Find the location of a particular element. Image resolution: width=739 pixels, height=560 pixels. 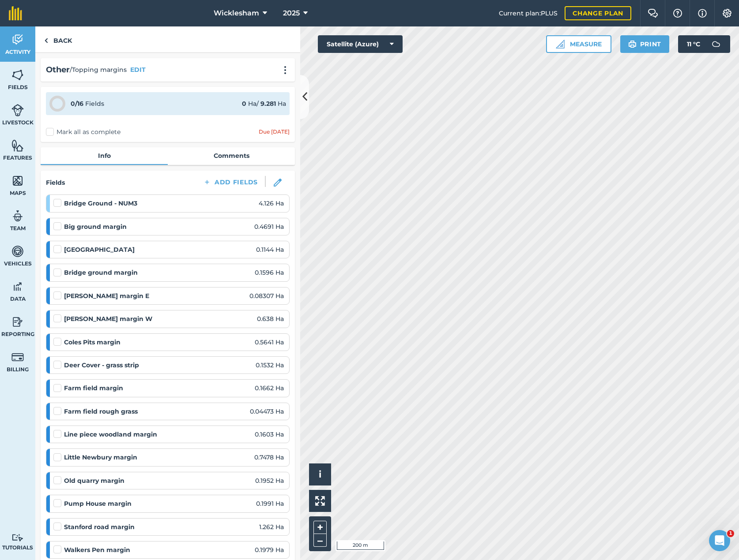

span: 0.638 Ha is located at coordinates (270, 319).